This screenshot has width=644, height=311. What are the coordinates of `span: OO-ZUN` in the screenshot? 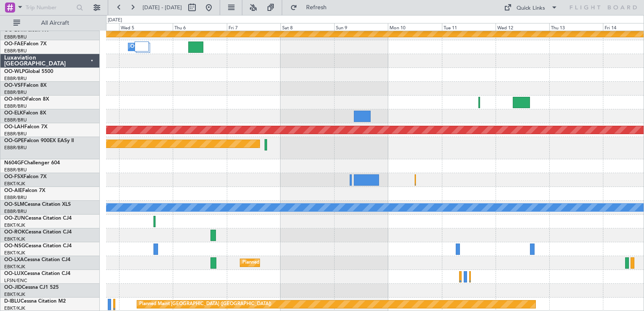 It's located at (15, 219).